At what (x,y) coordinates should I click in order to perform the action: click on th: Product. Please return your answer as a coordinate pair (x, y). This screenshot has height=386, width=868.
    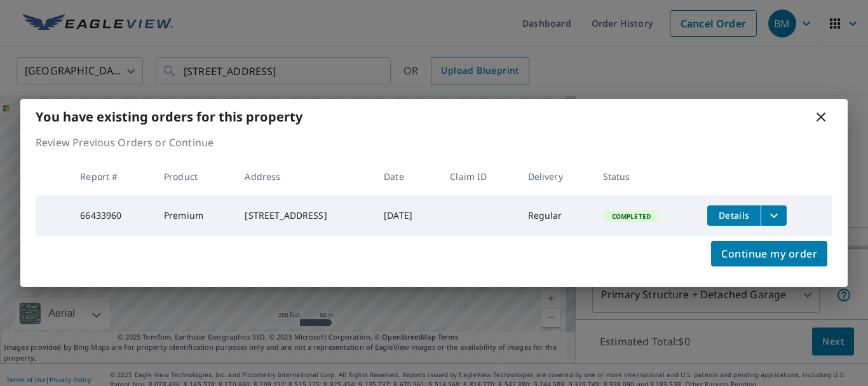
    Looking at the image, I should click on (194, 176).